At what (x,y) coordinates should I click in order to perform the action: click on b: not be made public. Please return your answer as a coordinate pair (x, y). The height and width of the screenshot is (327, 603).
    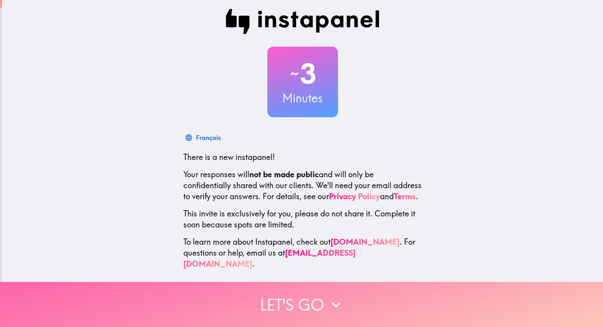
    Looking at the image, I should click on (284, 174).